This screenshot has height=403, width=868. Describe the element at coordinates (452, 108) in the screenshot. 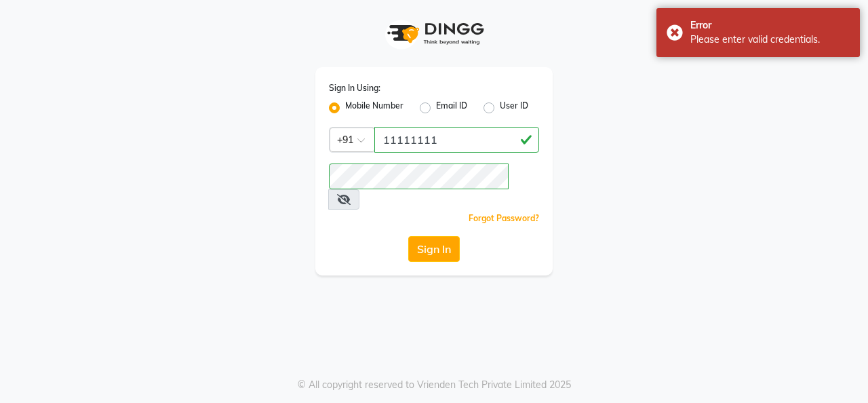

I see `label: Email ID` at that location.